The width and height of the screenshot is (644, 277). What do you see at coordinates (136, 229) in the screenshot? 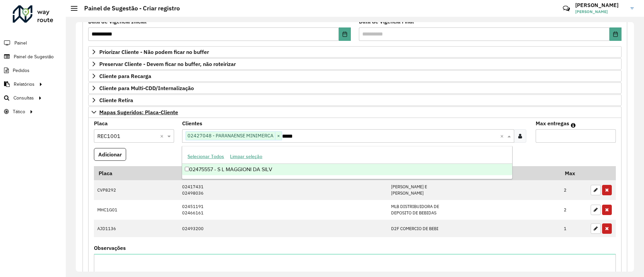
I see `td: AJD1136` at bounding box center [136, 229].